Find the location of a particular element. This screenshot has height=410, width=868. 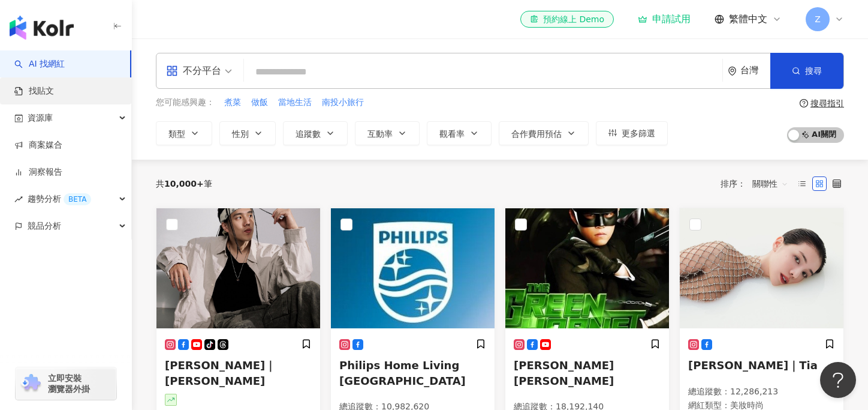

div: 共 筆 is located at coordinates (184, 184).